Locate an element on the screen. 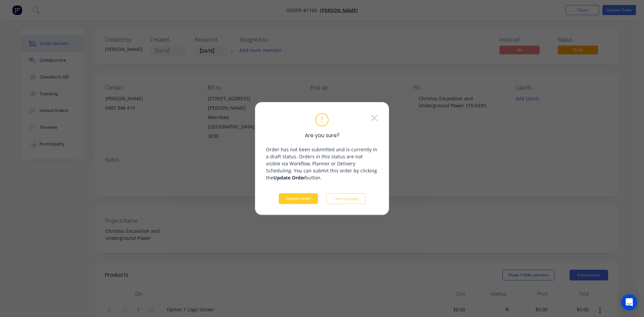 This screenshot has height=317, width=644. strong: Update Order is located at coordinates (289, 177).